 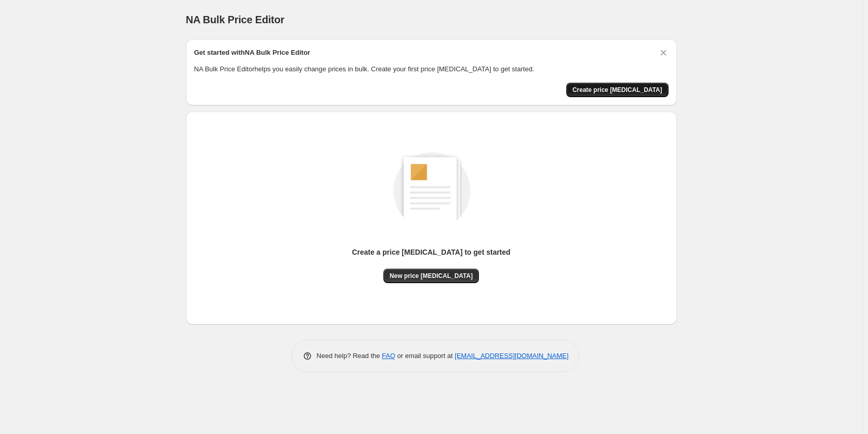 What do you see at coordinates (349, 355) in the screenshot?
I see `span: Need help? Read the` at bounding box center [349, 355].